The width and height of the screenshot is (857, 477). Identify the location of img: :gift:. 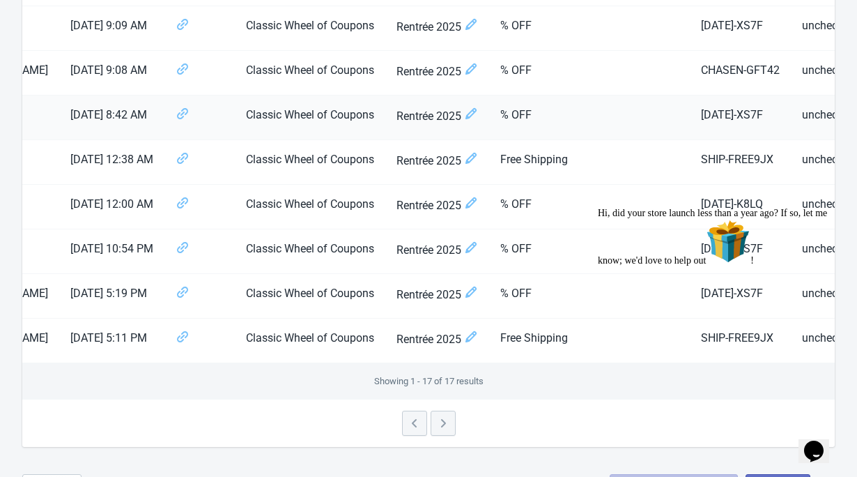
(136, 39).